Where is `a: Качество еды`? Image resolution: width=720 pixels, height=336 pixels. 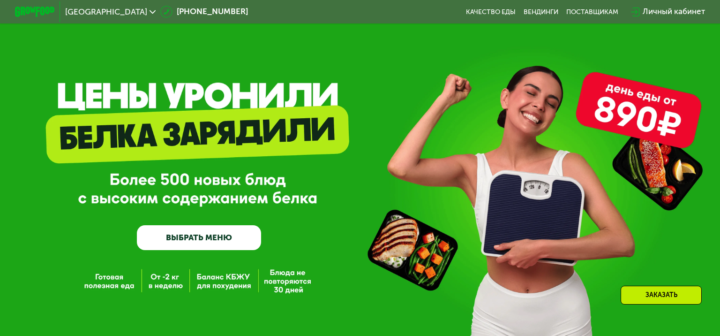
a: Качество еды is located at coordinates (491, 12).